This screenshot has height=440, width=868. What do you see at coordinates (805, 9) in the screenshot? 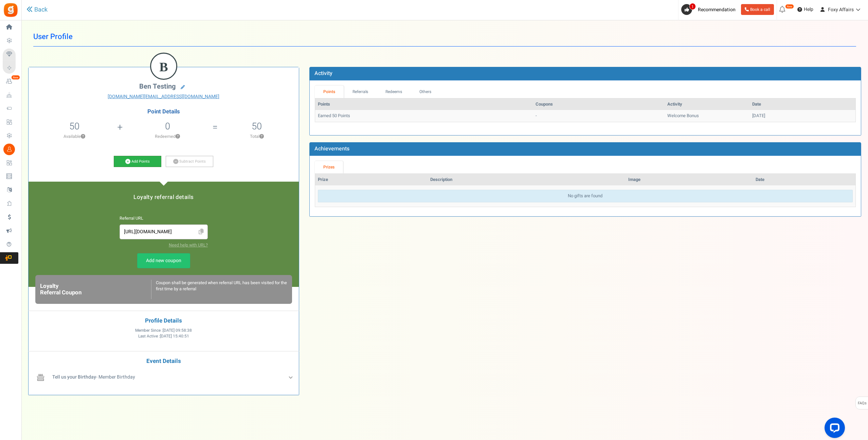
I see `a: Help` at bounding box center [805, 9].